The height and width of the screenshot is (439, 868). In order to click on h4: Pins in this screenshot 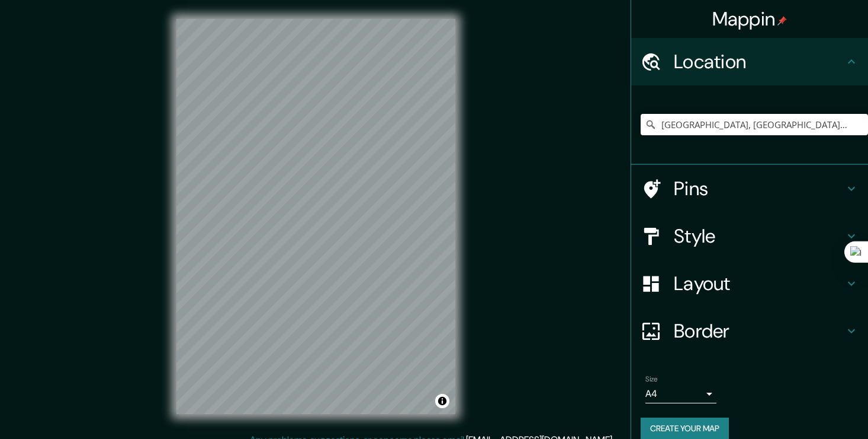, I will do `click(760, 189)`.